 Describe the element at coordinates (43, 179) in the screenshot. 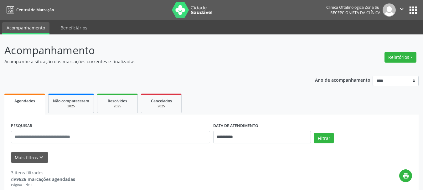

I see `div: de` at that location.